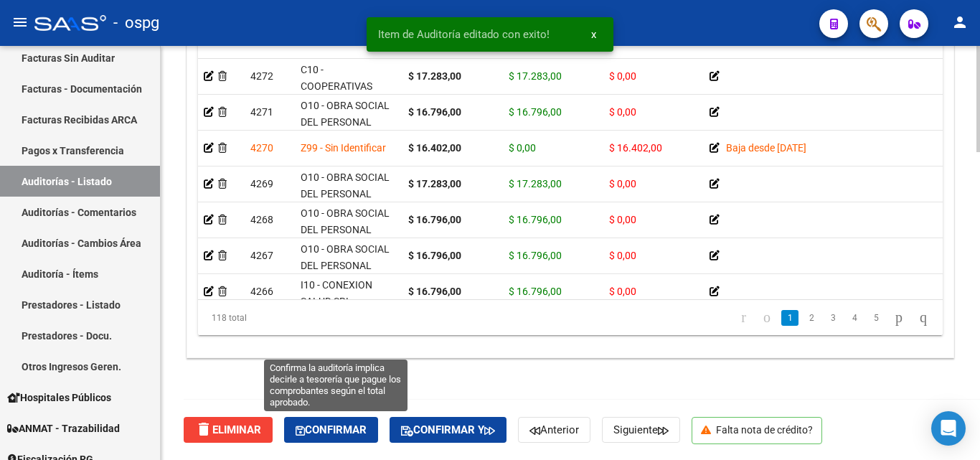  Describe the element at coordinates (228, 429) in the screenshot. I see `span: Eliminar` at that location.